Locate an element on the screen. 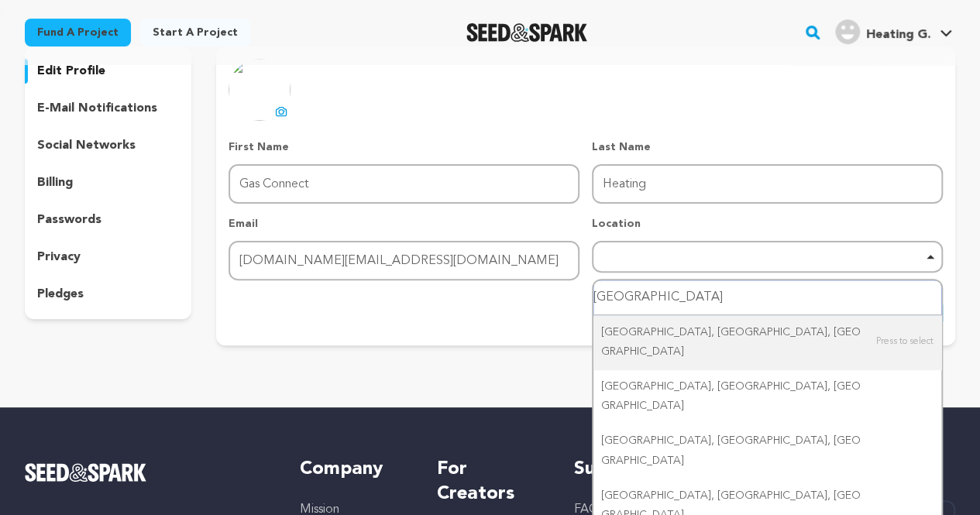  p: Email is located at coordinates (403, 224).